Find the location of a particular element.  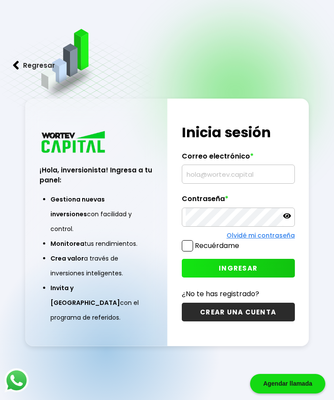

p: ¿No te has registrado? is located at coordinates (238, 294).